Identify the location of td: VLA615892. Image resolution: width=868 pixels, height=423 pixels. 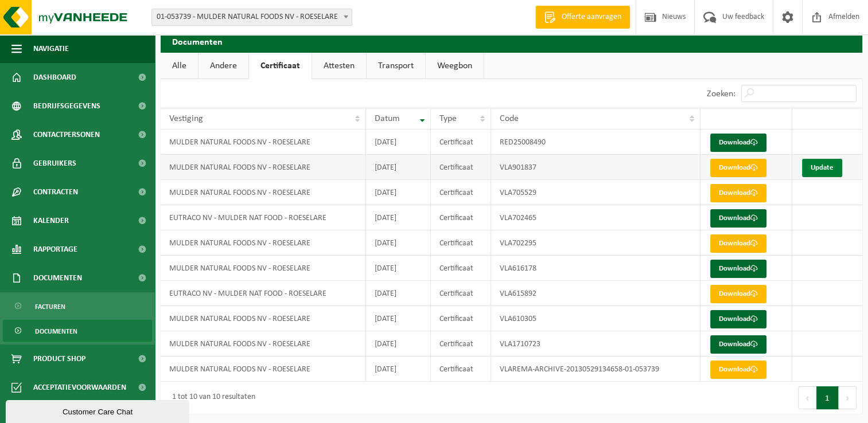
(595, 294).